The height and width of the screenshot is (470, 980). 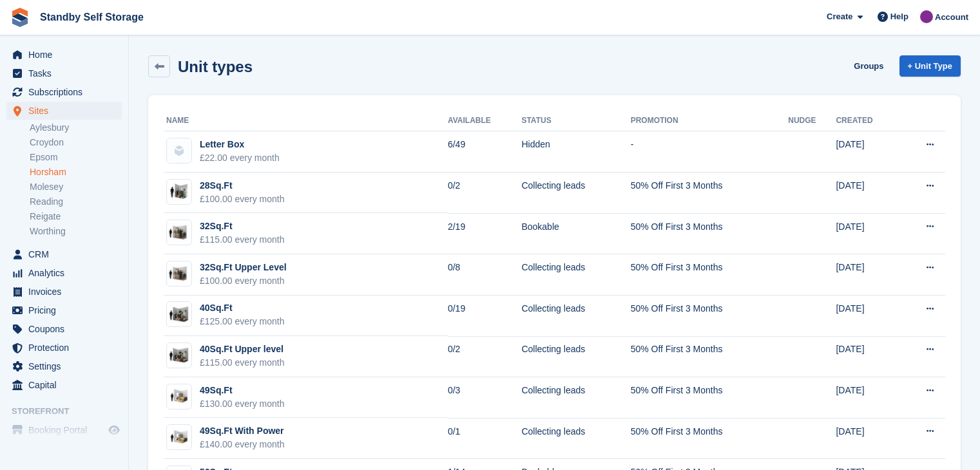 I want to click on div: 49Sq.Ft With Power, so click(x=242, y=431).